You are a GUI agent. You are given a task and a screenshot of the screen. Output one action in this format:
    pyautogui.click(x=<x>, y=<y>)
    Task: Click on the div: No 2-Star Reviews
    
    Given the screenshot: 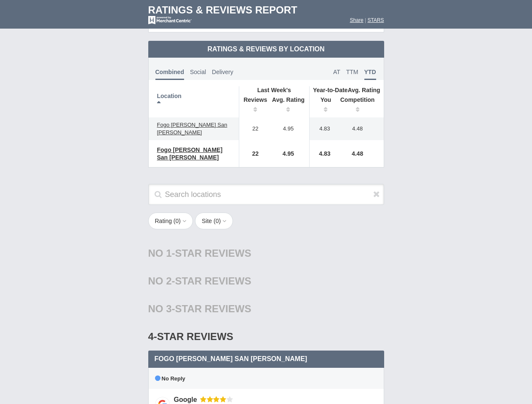 What is the action you would take?
    pyautogui.click(x=266, y=281)
    